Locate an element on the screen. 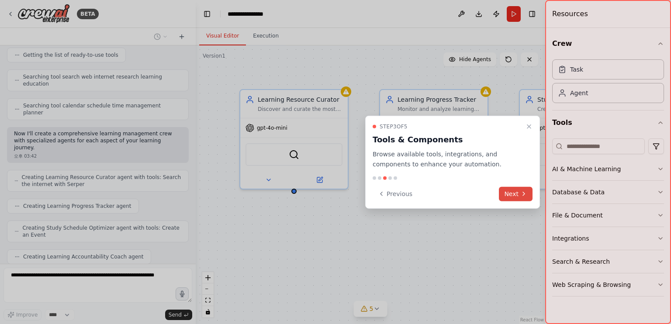 This screenshot has width=671, height=324. button: Previous is located at coordinates (395, 193).